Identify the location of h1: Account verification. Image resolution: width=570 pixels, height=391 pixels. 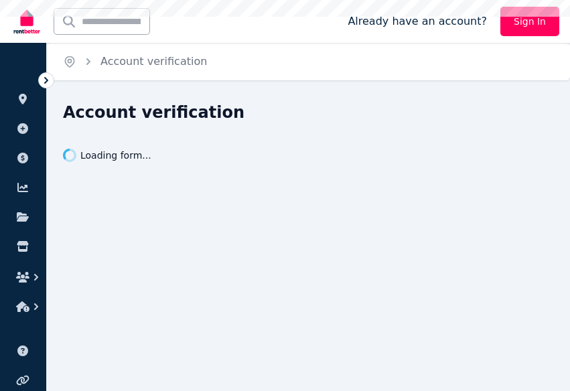
(153, 113).